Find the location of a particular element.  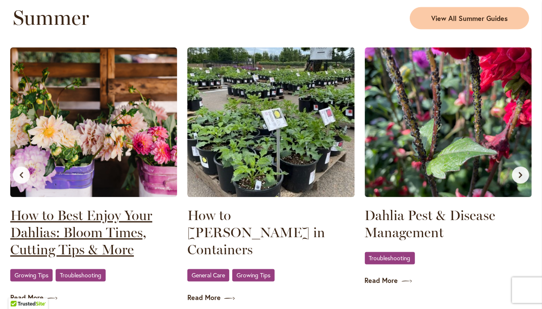

a: View All Summer Guides is located at coordinates (469, 18).